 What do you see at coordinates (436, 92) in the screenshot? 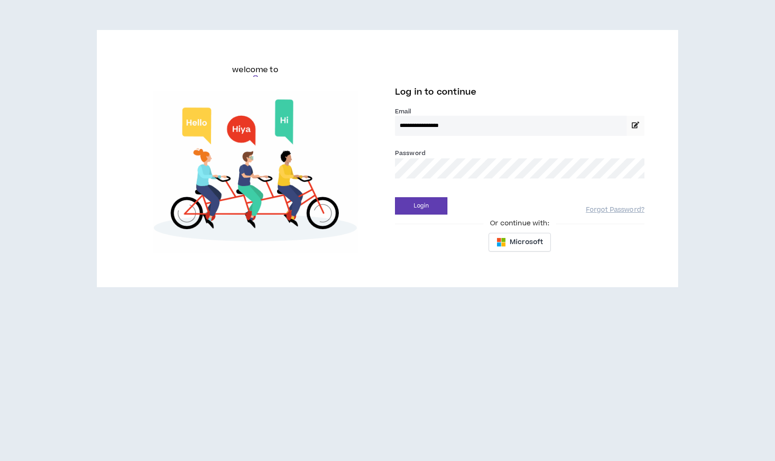
I see `span: Log in to continue` at bounding box center [436, 92].